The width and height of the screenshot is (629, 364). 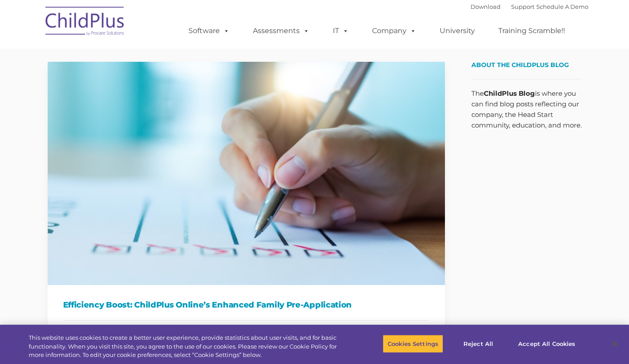 What do you see at coordinates (187, 346) in the screenshot?
I see `div: This website uses cookies to create a better user experience, provide statistics about user visit...` at bounding box center [187, 346].